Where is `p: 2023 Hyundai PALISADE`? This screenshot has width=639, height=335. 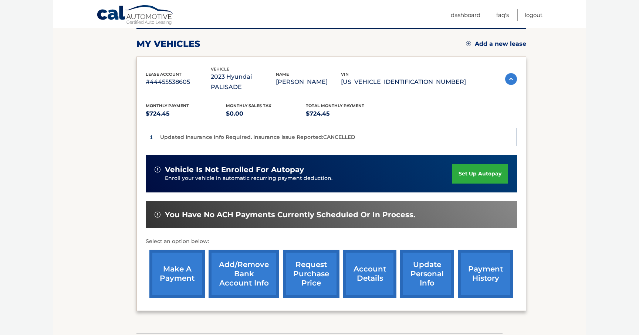 p: 2023 Hyundai PALISADE is located at coordinates (243, 82).